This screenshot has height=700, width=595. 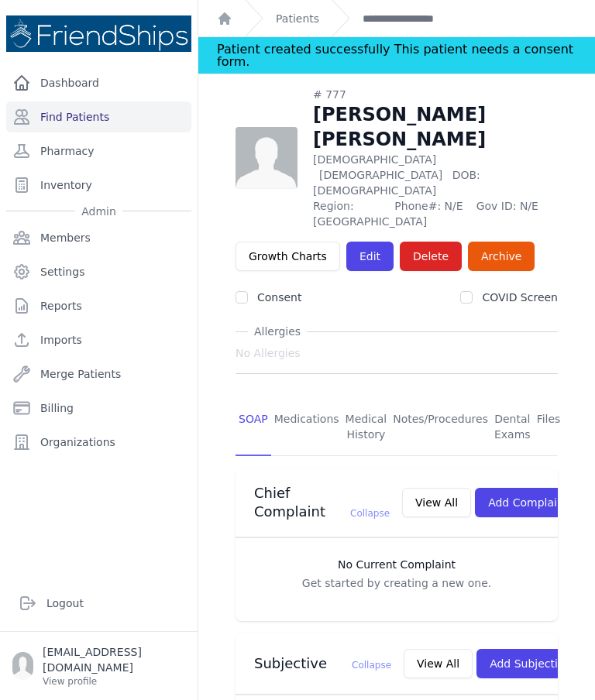 I want to click on a: SOAP, so click(x=253, y=427).